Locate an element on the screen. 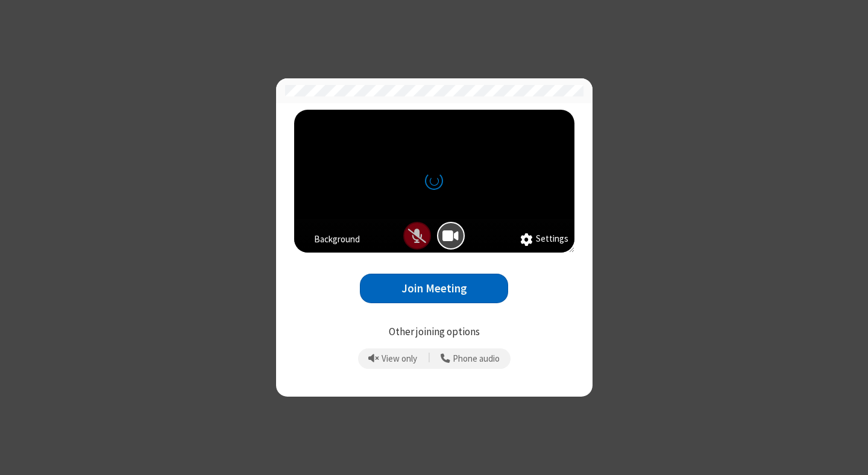  button: The moderator has requested you be muted for this meeting. is located at coordinates (417, 236).